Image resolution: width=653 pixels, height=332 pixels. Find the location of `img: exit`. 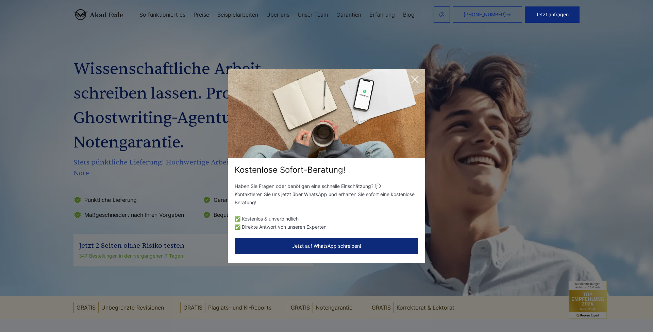

img: exit is located at coordinates (326, 114).